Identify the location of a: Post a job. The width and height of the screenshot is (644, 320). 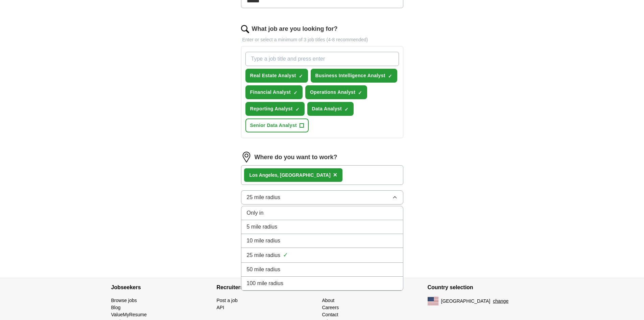
(227, 300).